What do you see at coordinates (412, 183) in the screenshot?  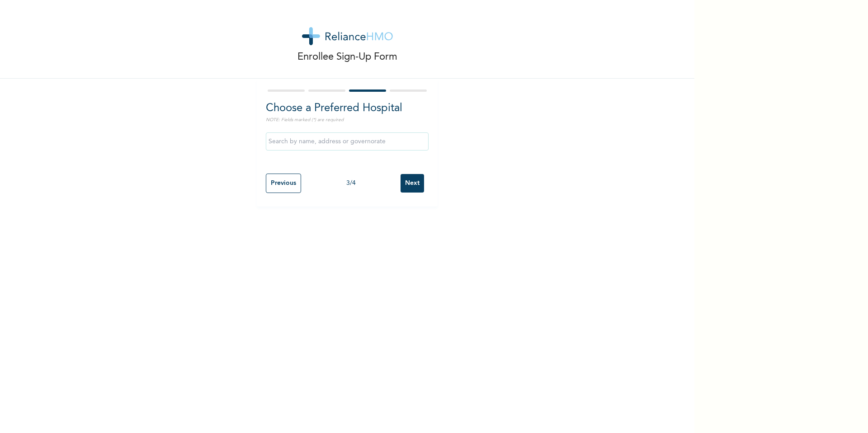 I see `input: Next` at bounding box center [412, 183].